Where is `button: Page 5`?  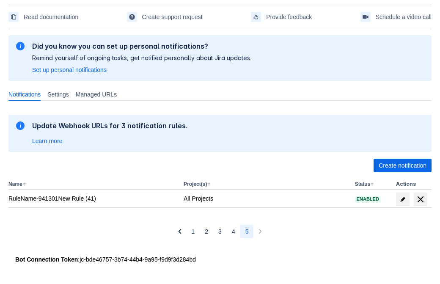 button: Page 5 is located at coordinates (247, 231).